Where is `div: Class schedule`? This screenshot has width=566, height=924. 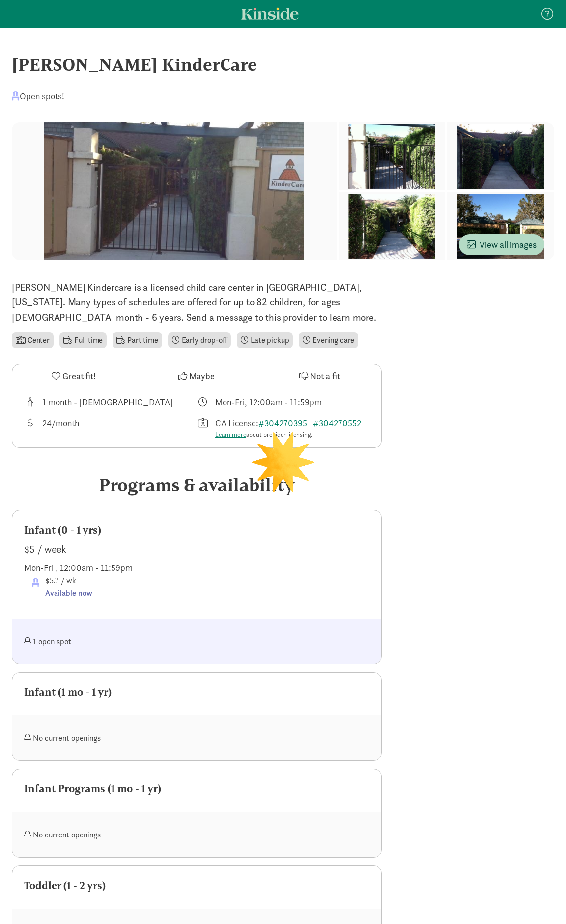
div: Class schedule is located at coordinates (283, 402).